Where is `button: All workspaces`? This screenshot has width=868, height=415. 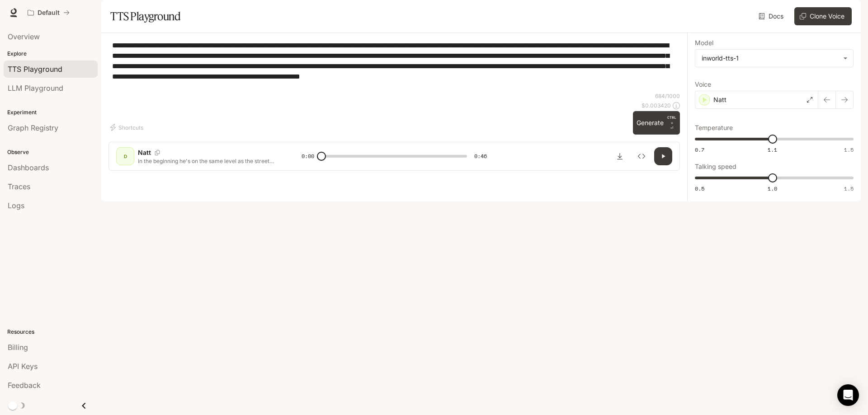 button: All workspaces is located at coordinates (48, 13).